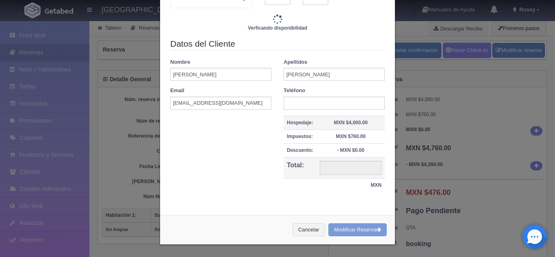 The width and height of the screenshot is (555, 257). I want to click on legend: Datos del Cliente, so click(277, 44).